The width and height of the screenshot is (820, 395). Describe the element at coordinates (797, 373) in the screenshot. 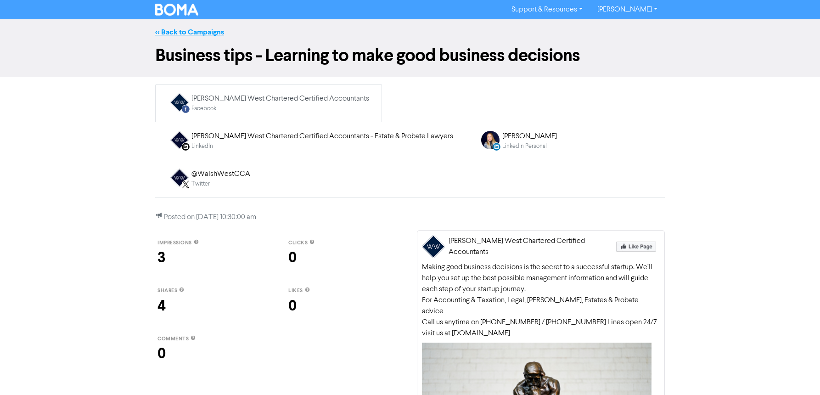

I see `div: Chat Widget` at that location.